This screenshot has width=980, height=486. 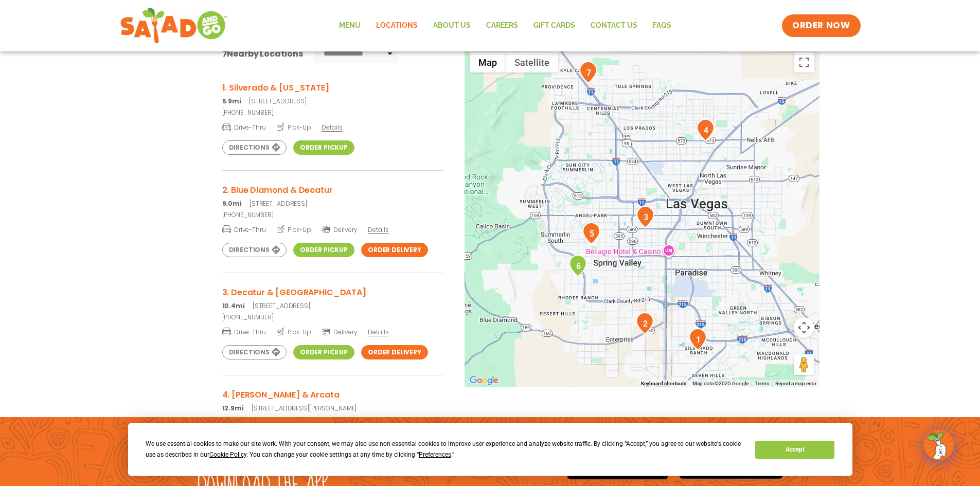 I want to click on div: 3, so click(x=645, y=216).